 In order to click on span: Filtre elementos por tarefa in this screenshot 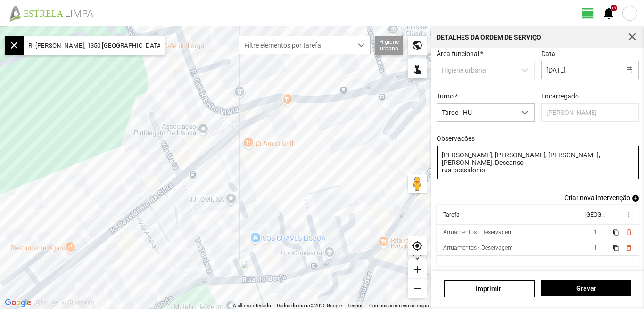, I will do `click(296, 44)`.